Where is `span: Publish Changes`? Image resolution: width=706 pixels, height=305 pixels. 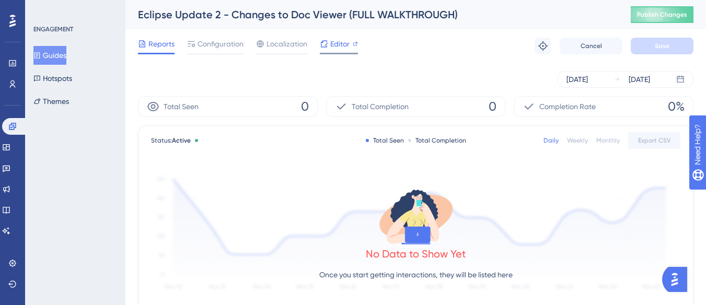
span: Publish Changes is located at coordinates (662, 15).